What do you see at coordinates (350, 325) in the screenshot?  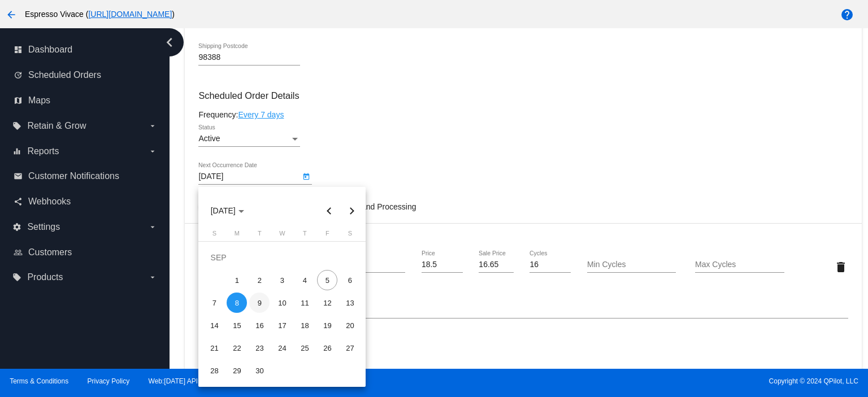 I see `div: 20` at bounding box center [350, 325].